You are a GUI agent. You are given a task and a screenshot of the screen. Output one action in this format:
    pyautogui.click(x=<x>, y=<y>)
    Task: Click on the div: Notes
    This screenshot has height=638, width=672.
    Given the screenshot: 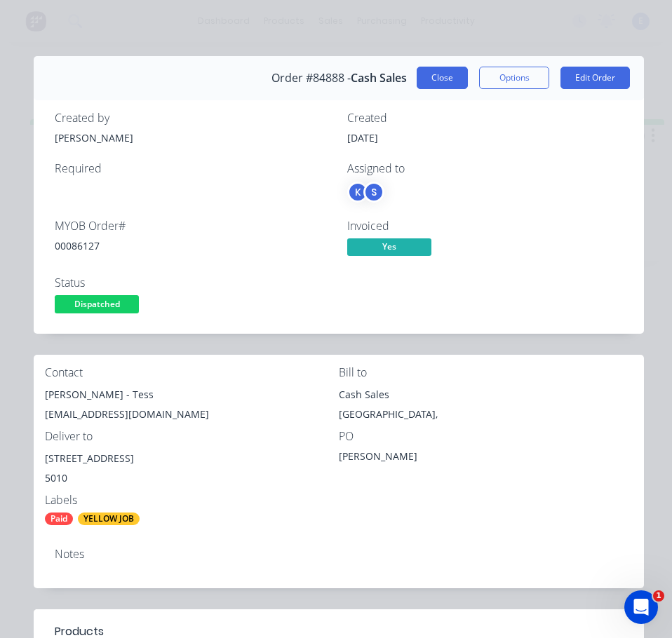 What is the action you would take?
    pyautogui.click(x=339, y=554)
    